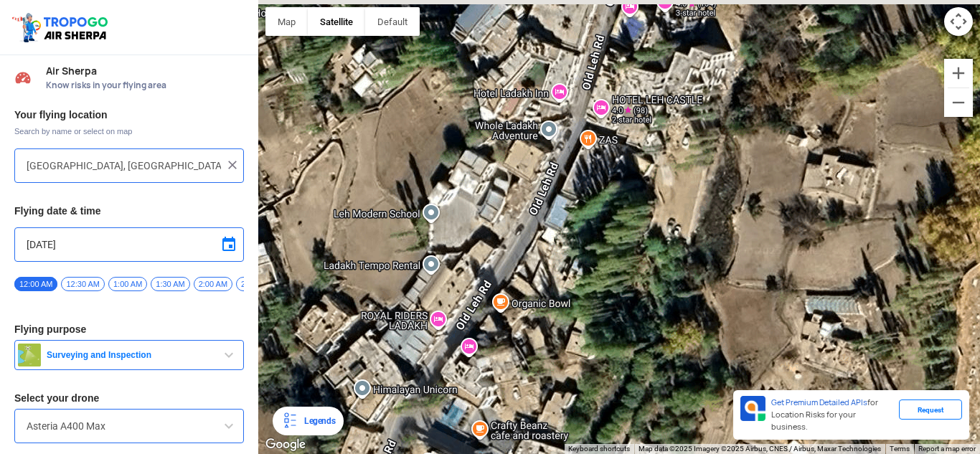 This screenshot has height=454, width=980. Describe the element at coordinates (83, 284) in the screenshot. I see `span: 12:30 AM` at that location.